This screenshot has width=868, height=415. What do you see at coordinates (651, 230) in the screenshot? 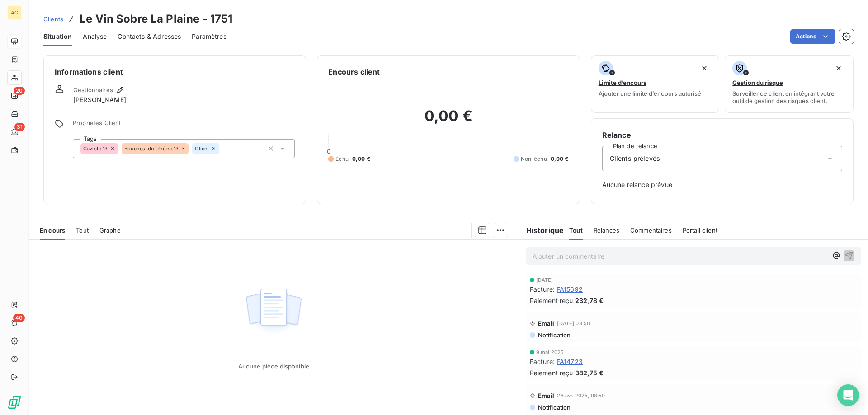
I see `span: Commentaires` at bounding box center [651, 230].